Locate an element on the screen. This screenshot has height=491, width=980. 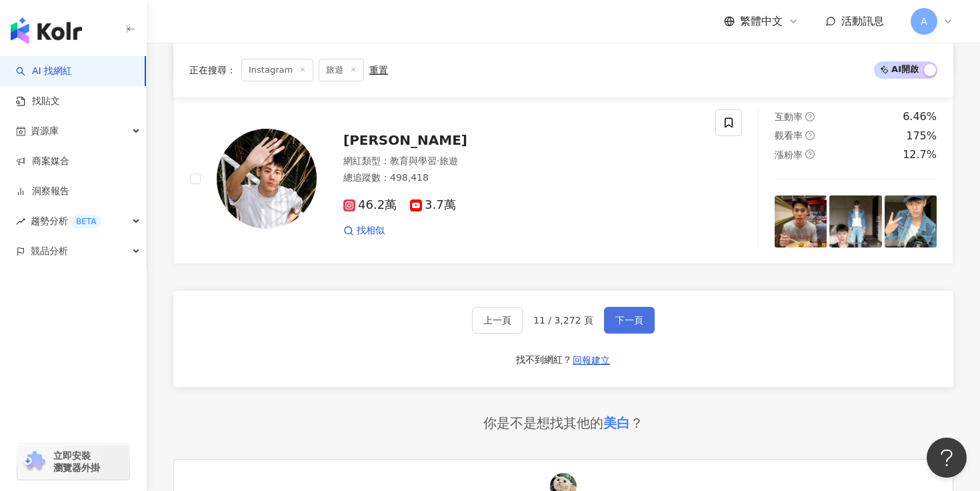
img: chrome extension is located at coordinates (34, 461).